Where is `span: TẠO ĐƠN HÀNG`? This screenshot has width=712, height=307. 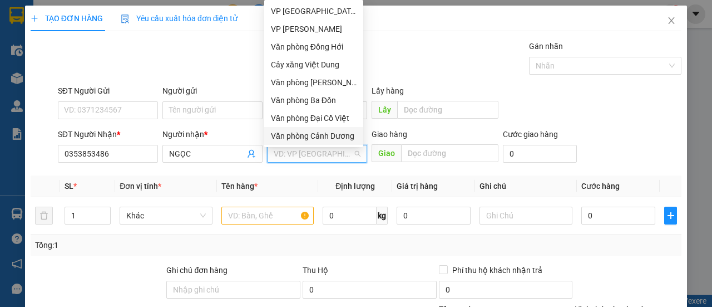
span: TẠO ĐƠN HÀNG is located at coordinates (67, 18).